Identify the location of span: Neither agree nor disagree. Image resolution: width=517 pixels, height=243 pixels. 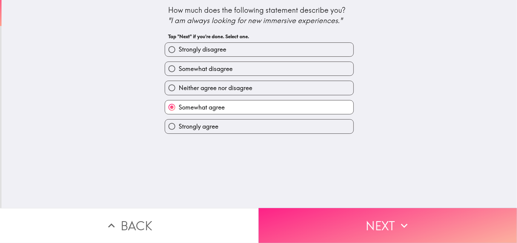
(215, 88).